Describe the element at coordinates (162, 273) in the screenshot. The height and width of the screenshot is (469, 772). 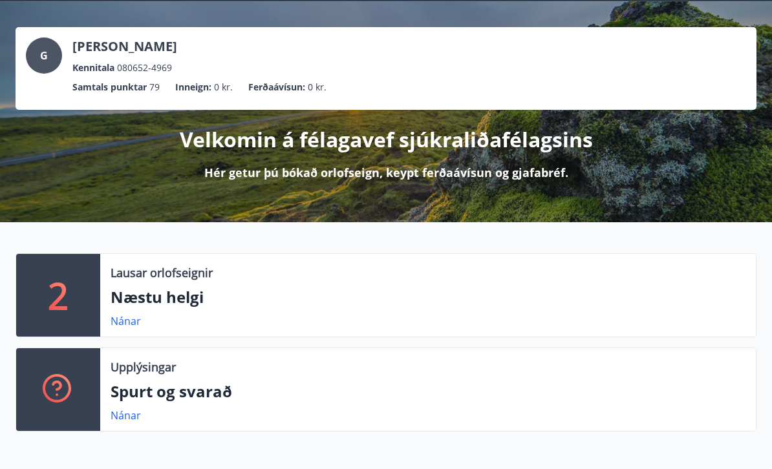
I see `p: Lausar orlofseignir` at that location.